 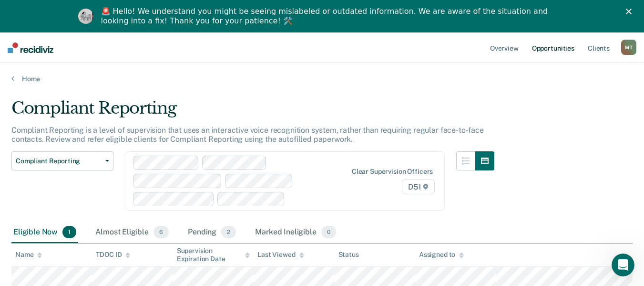 I want to click on div: Close, so click(x=631, y=11).